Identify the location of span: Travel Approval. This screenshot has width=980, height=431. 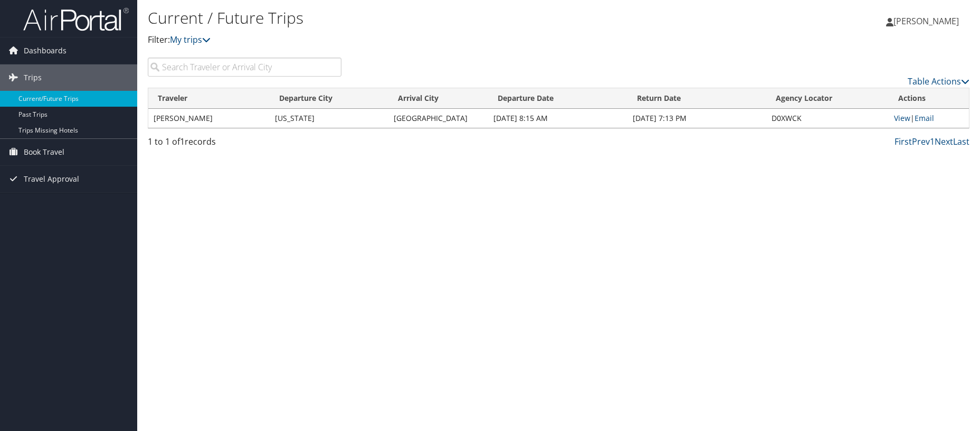
(51, 179).